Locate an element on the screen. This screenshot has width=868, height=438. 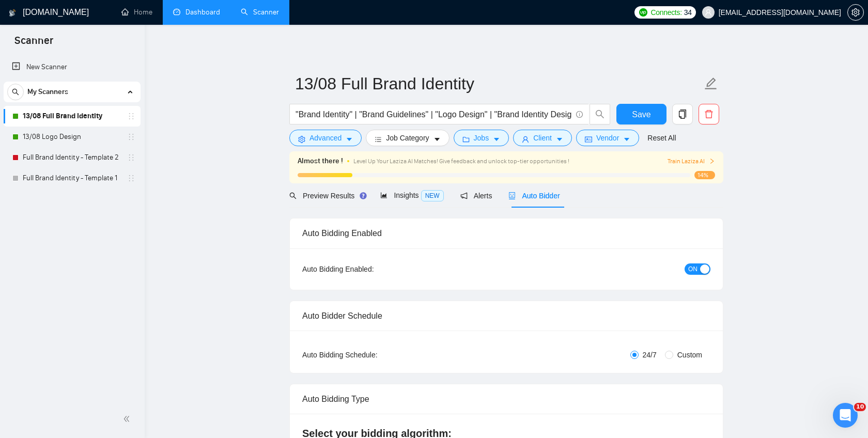
input: Scanner name... is located at coordinates (499, 84).